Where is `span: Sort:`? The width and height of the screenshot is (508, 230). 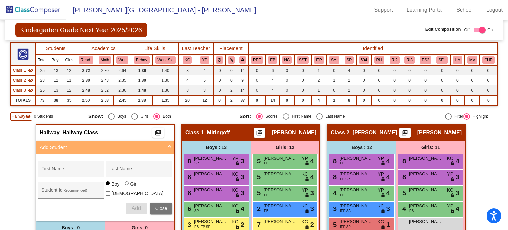 span: Sort: is located at coordinates (245, 116).